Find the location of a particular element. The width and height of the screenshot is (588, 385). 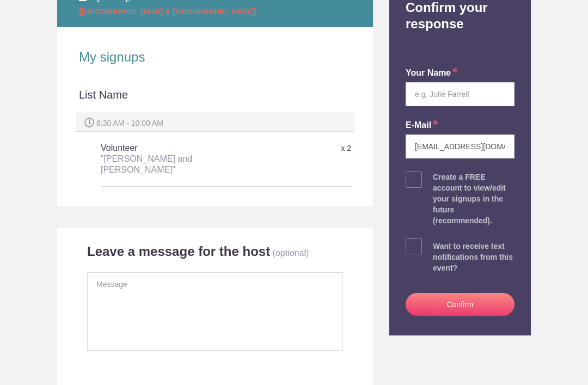

label: your name is located at coordinates (432, 73).